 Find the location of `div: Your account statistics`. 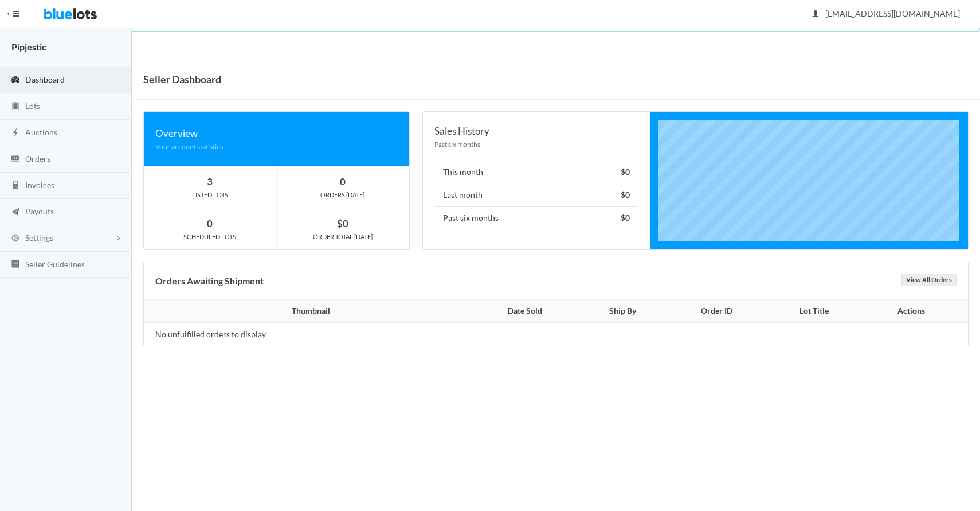

div: Your account statistics is located at coordinates (277, 146).